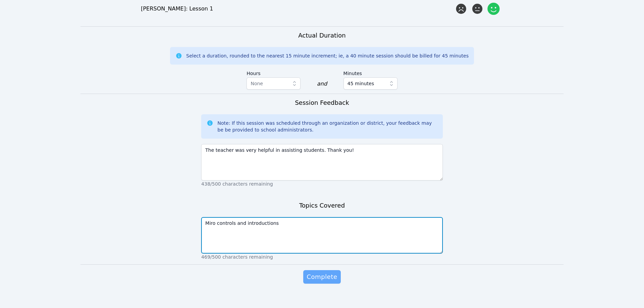 This screenshot has width=644, height=308. Describe the element at coordinates (273, 84) in the screenshot. I see `button: None` at that location.